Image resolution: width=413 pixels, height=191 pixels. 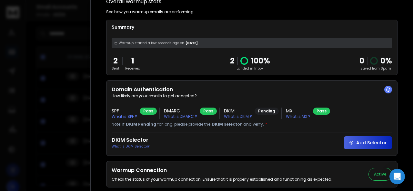 I want to click on p: Summary, so click(x=252, y=27).